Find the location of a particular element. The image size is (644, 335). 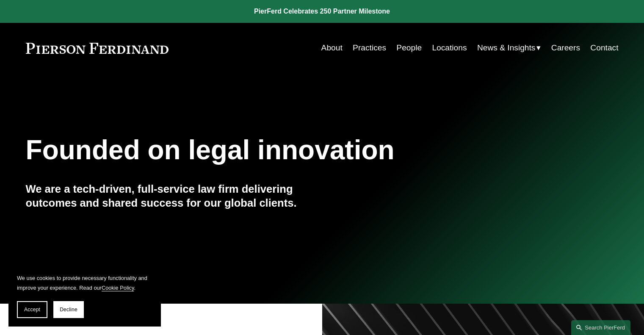

a: Search this site is located at coordinates (601, 327).